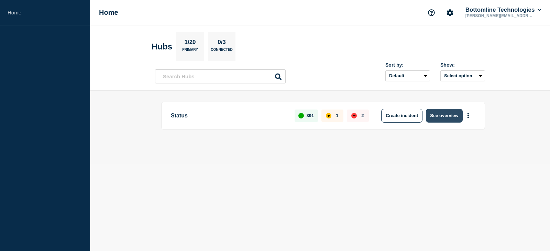 The width and height of the screenshot is (550, 251). What do you see at coordinates (463, 65) in the screenshot?
I see `div: Show:` at bounding box center [463, 65].